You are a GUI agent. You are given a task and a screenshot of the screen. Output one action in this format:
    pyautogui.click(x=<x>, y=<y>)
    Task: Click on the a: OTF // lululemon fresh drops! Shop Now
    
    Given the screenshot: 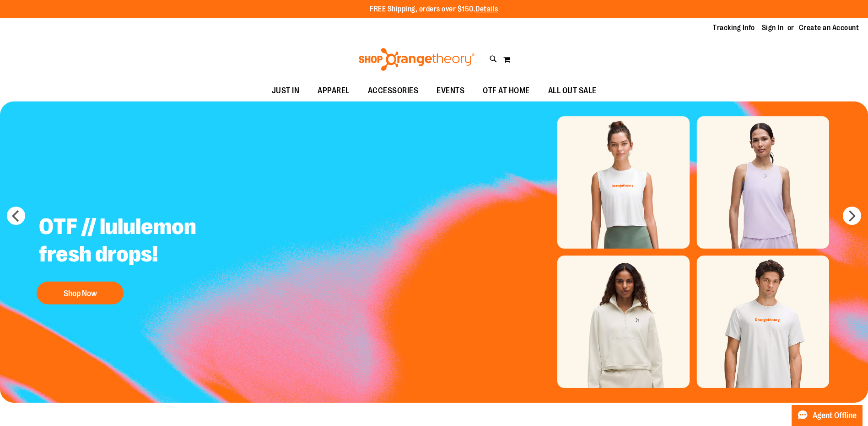 What is the action you would take?
    pyautogui.click(x=145, y=258)
    